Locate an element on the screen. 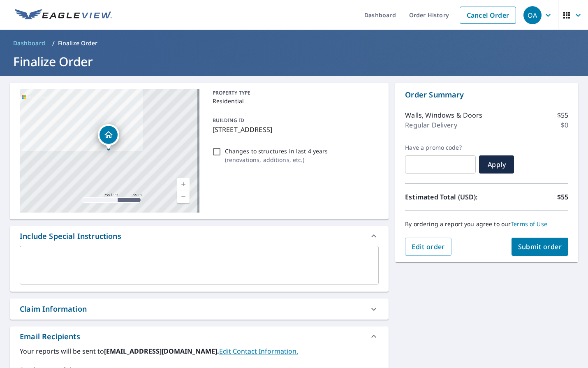 This screenshot has height=368, width=588. p: Residential is located at coordinates (294, 101).